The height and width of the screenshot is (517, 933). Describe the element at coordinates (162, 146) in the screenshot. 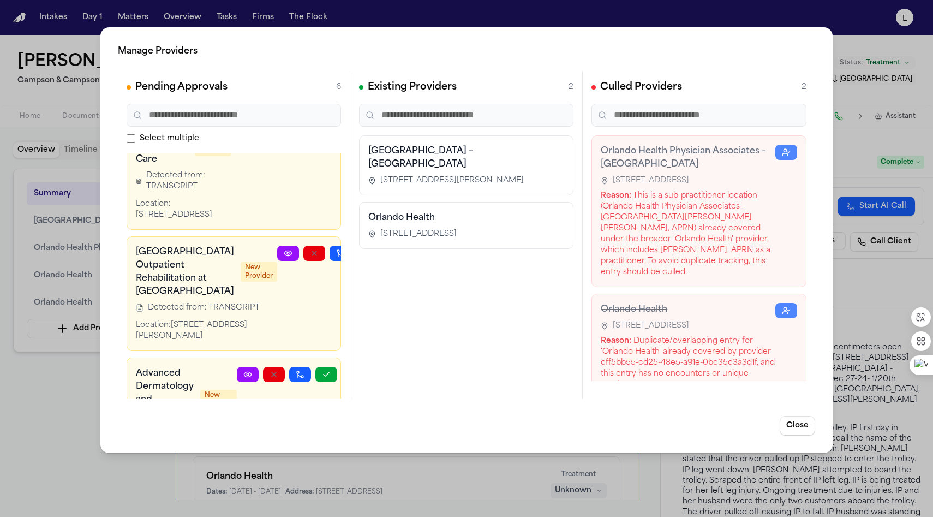

I see `h3: Pulse MD Urgent Care` at that location.